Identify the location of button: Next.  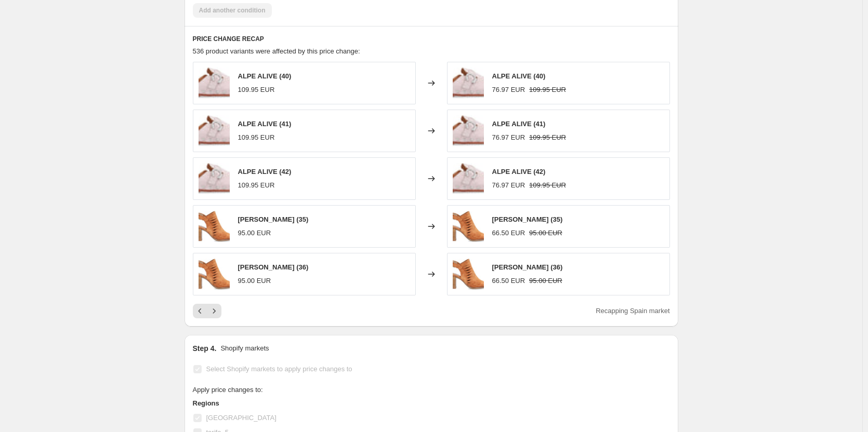
(215, 311).